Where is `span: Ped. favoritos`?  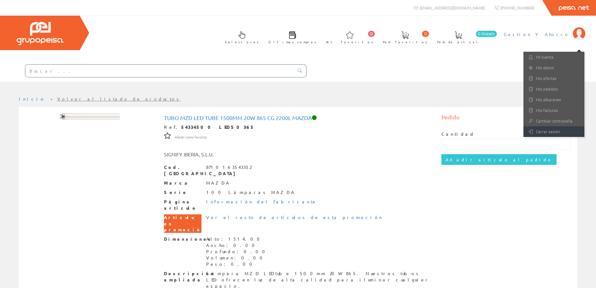
span: Ped. favoritos is located at coordinates (405, 42).